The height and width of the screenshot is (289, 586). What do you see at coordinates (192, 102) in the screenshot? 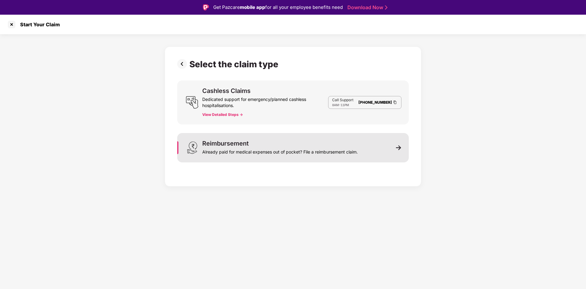
I see `img: svg+xml;base64,PHN2ZyB3aWR0aD0iMjQiIGhlaWdodD0iMjUiIHZpZXdCb3g9IjAgMCAyNCAyNSIgZmlsbD0ibm9uZSIgeG...` at bounding box center [192, 102].